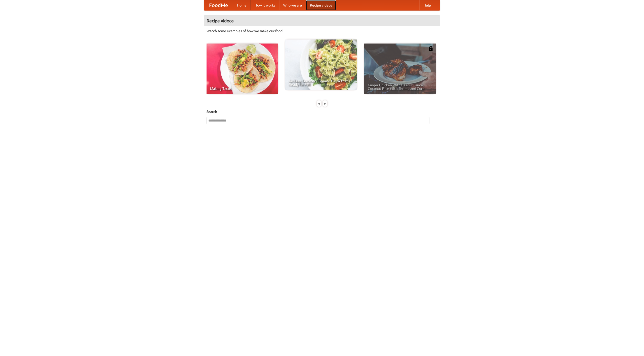 This screenshot has height=356, width=644. Describe the element at coordinates (322, 112) in the screenshot. I see `h5: Search` at that location.